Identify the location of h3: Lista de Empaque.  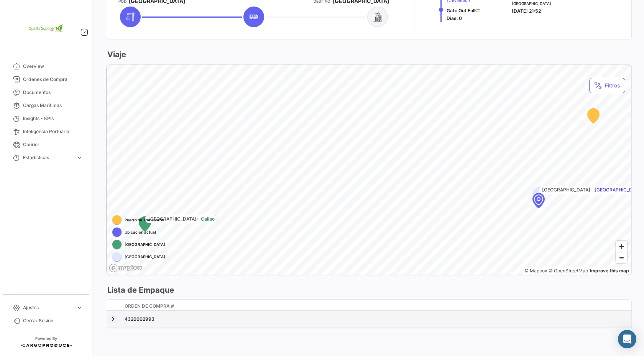
(140, 290).